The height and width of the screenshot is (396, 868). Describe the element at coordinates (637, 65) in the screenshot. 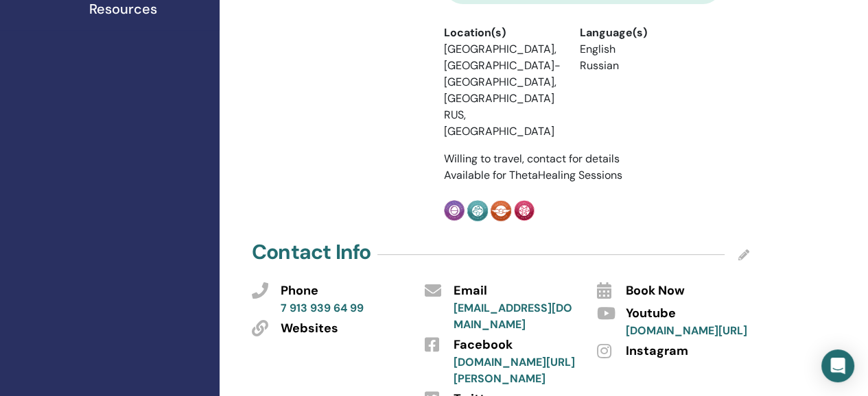

I see `li: Russian` at that location.